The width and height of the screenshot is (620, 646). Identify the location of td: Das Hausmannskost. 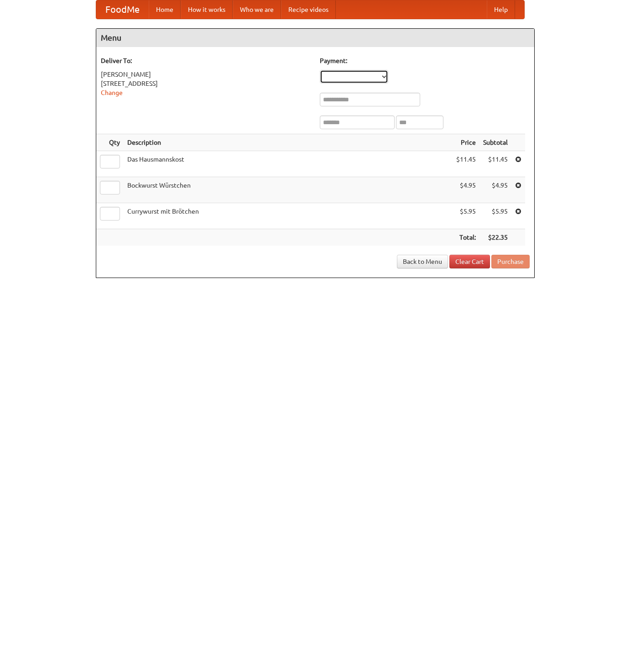
(288, 164).